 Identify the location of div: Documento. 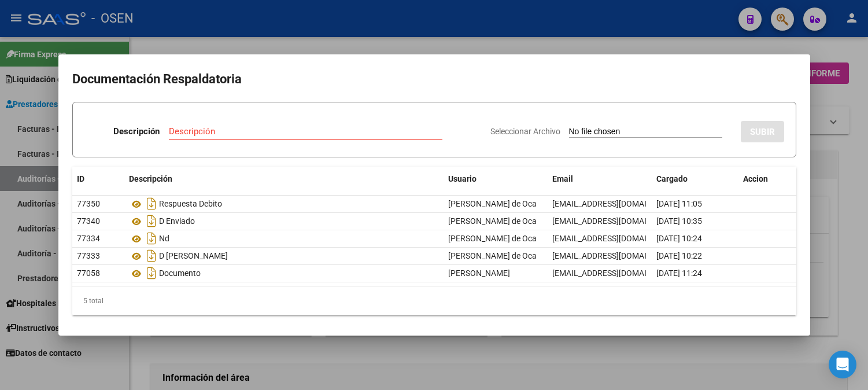
(284, 273).